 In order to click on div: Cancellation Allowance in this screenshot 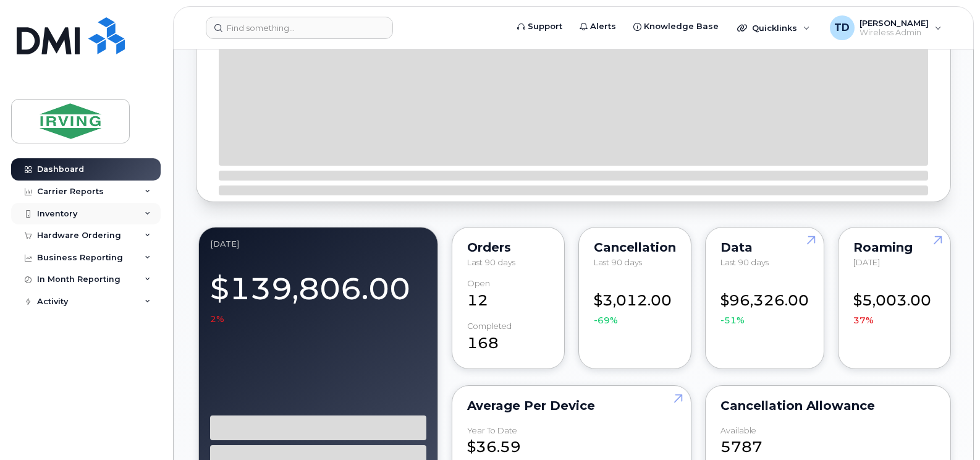, I will do `click(828, 406)`.